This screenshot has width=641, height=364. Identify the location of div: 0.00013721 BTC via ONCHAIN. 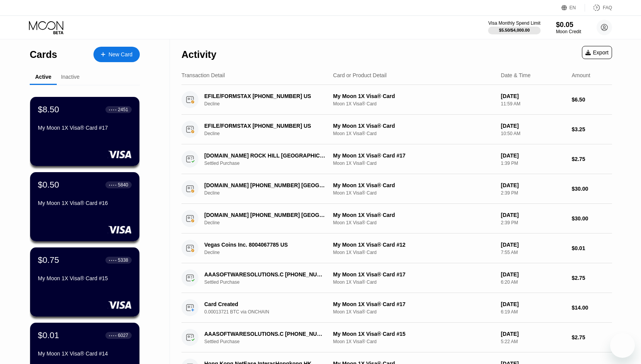
(269, 312).